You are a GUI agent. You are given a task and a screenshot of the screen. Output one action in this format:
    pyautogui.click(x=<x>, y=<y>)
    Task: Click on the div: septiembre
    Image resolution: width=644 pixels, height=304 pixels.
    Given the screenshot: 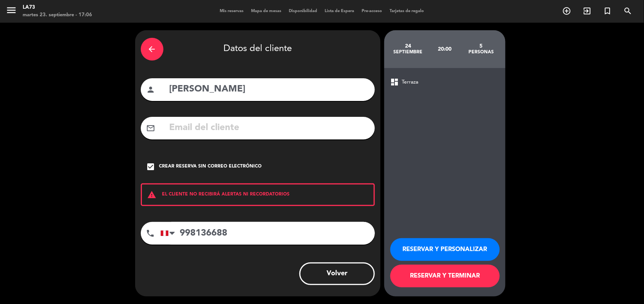 What is the action you would take?
    pyautogui.click(x=409, y=52)
    